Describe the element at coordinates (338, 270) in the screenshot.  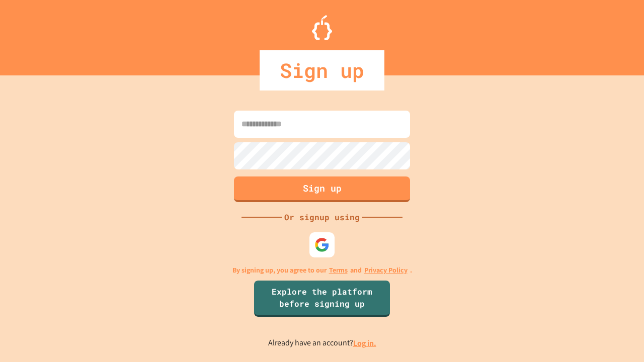
I see `a: Terms` at that location.